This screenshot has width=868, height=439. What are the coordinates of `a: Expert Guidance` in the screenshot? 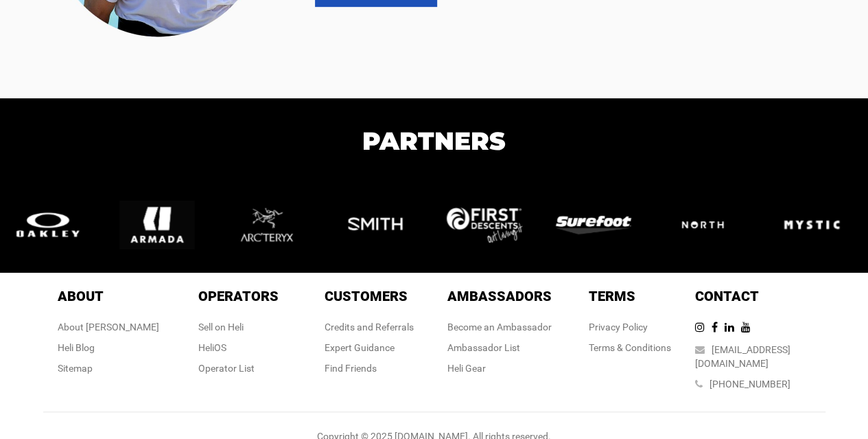 It's located at (360, 348).